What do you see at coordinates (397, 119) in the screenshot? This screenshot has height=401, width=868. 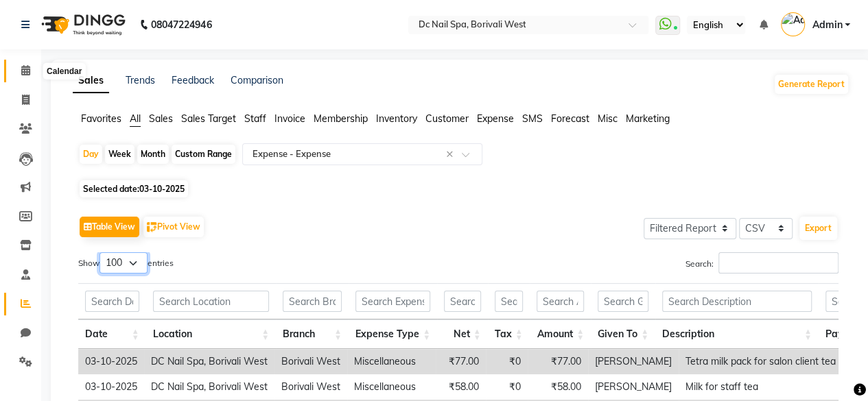 I see `span: Inventory` at bounding box center [397, 119].